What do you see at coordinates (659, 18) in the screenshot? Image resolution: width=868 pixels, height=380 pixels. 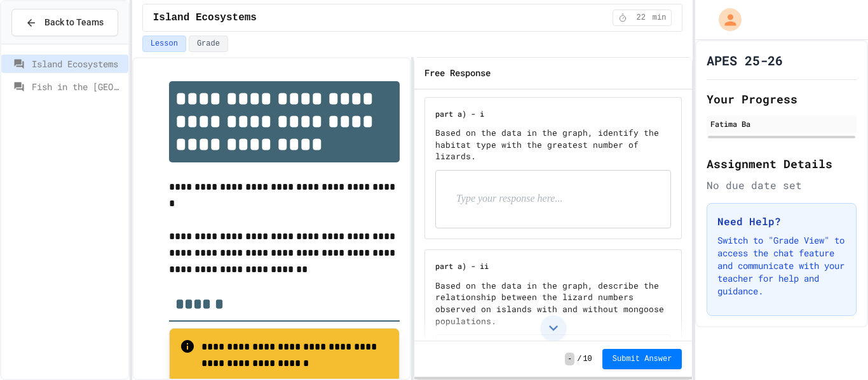 I see `span: min` at bounding box center [659, 18].